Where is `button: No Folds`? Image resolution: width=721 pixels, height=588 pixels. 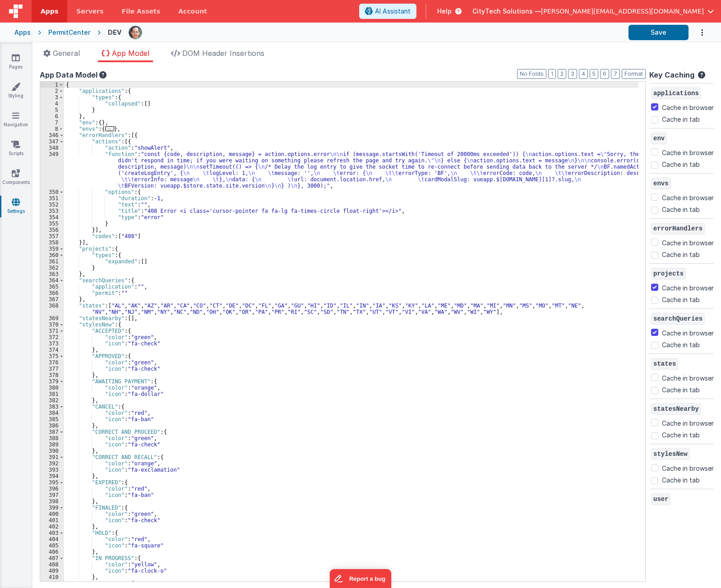 button: No Folds is located at coordinates (532, 74).